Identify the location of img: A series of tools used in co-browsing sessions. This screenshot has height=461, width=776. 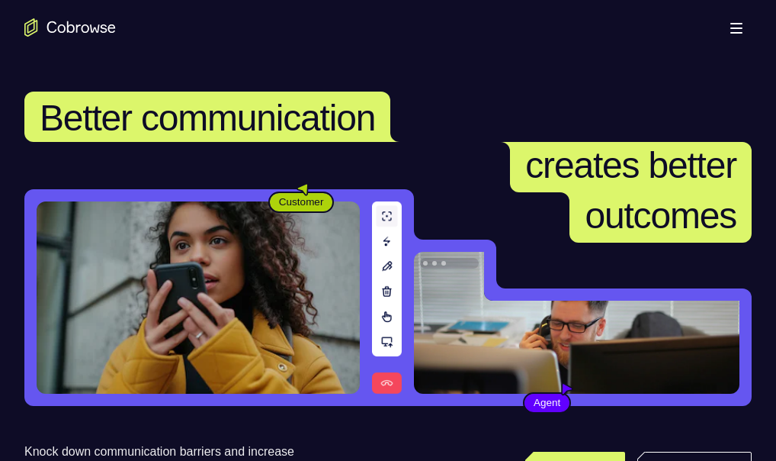
(387, 297).